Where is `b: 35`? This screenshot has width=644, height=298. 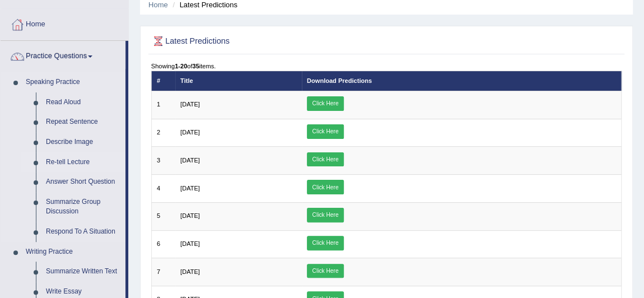 b: 35 is located at coordinates (196, 66).